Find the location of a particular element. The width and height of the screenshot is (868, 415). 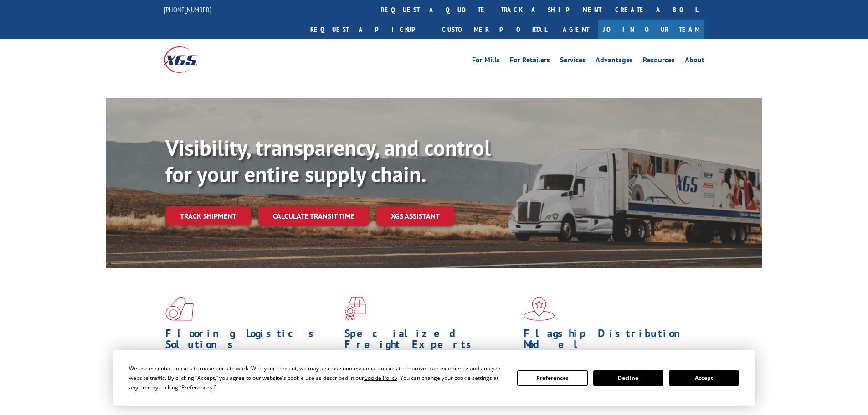

a: Agent is located at coordinates (576, 29).